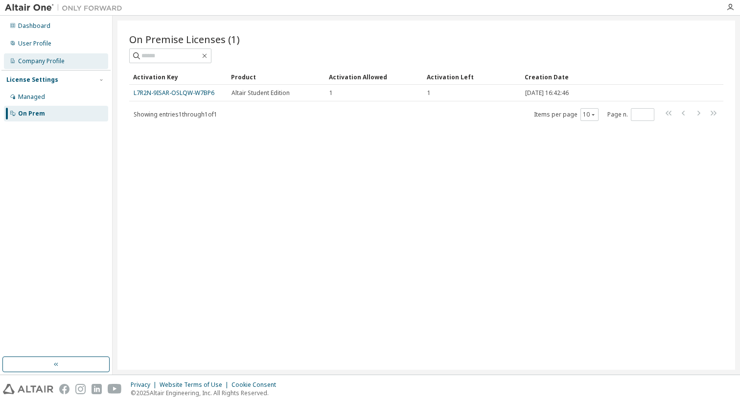  I want to click on div: Company Profile, so click(41, 61).